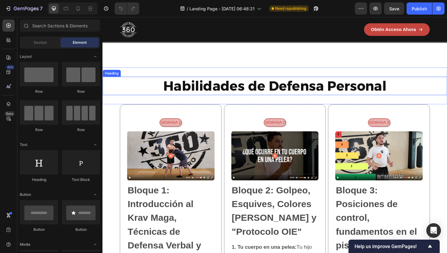  I want to click on p: sEMANA 1, so click(72, 112).